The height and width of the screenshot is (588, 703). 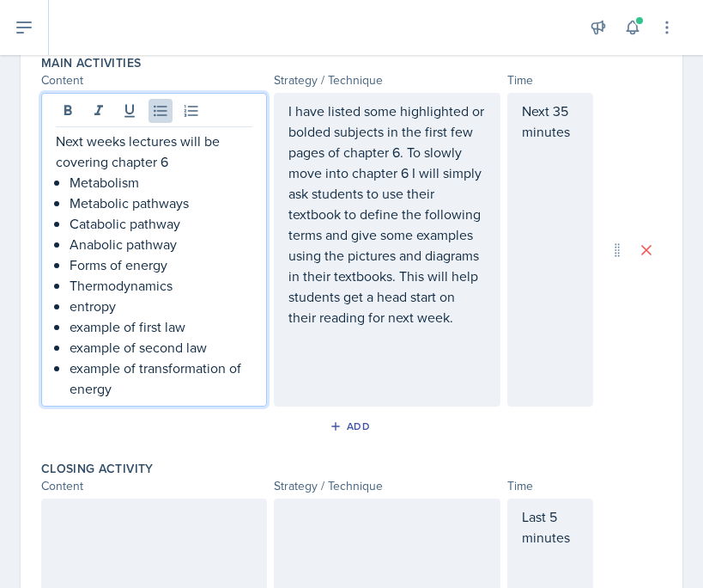 I want to click on p: Catabolic pathway, so click(x=161, y=223).